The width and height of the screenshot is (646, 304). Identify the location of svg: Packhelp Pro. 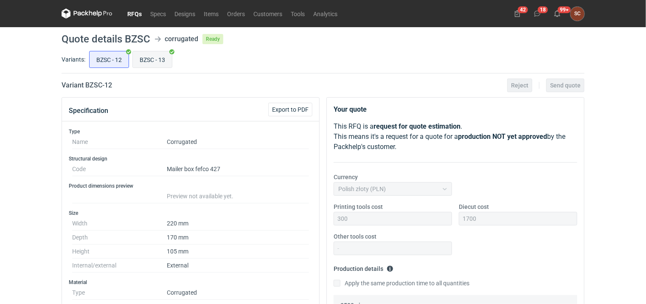
(87, 14).